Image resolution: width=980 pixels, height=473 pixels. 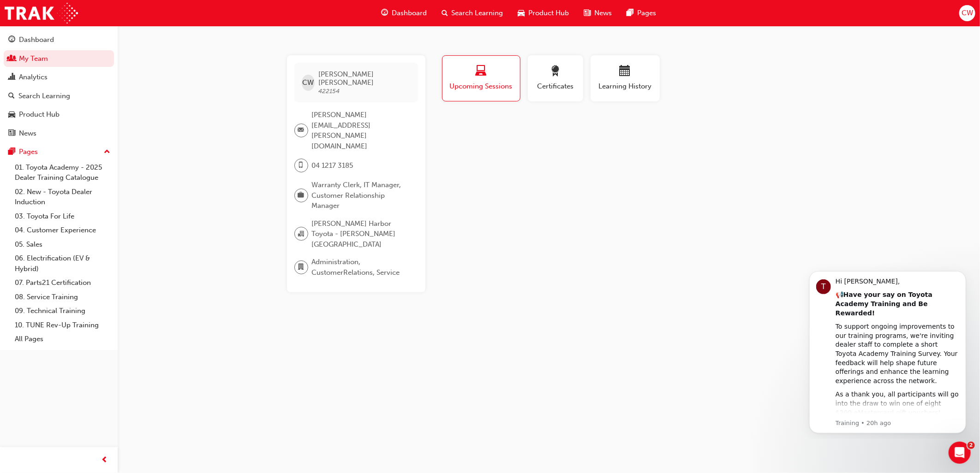 What do you see at coordinates (556, 79) in the screenshot?
I see `button: Certificates` at bounding box center [556, 79].